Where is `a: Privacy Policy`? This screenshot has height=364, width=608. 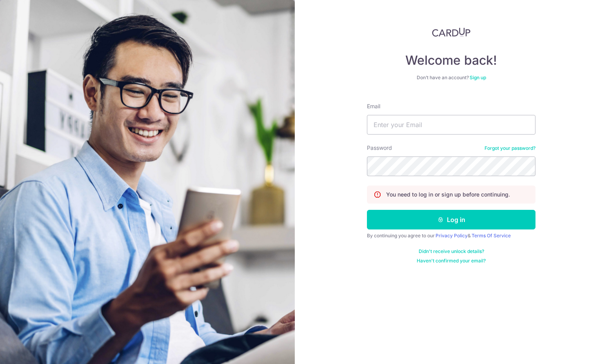
a: Privacy Policy is located at coordinates (452, 235).